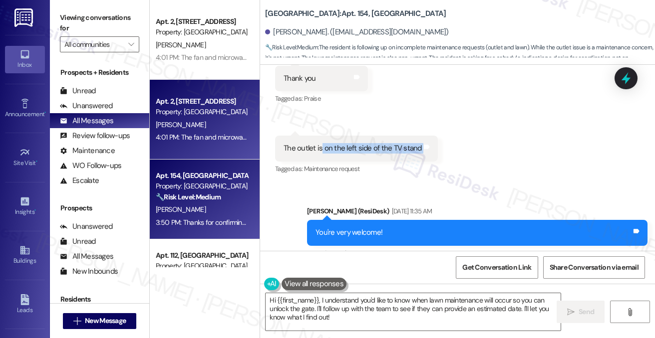 This screenshot has width=655, height=338. I want to click on a: Inbox, so click(25, 59).